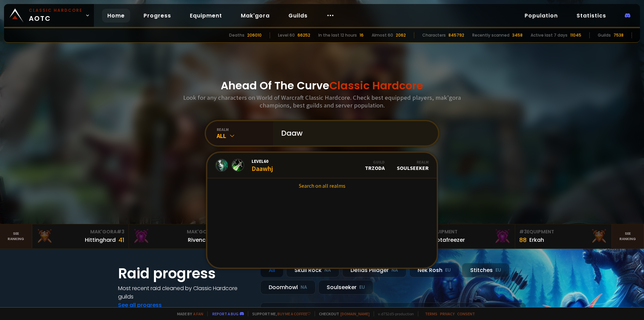 This screenshot has width=644, height=320. Describe the element at coordinates (279, 314) in the screenshot. I see `span: Support me,` at that location.